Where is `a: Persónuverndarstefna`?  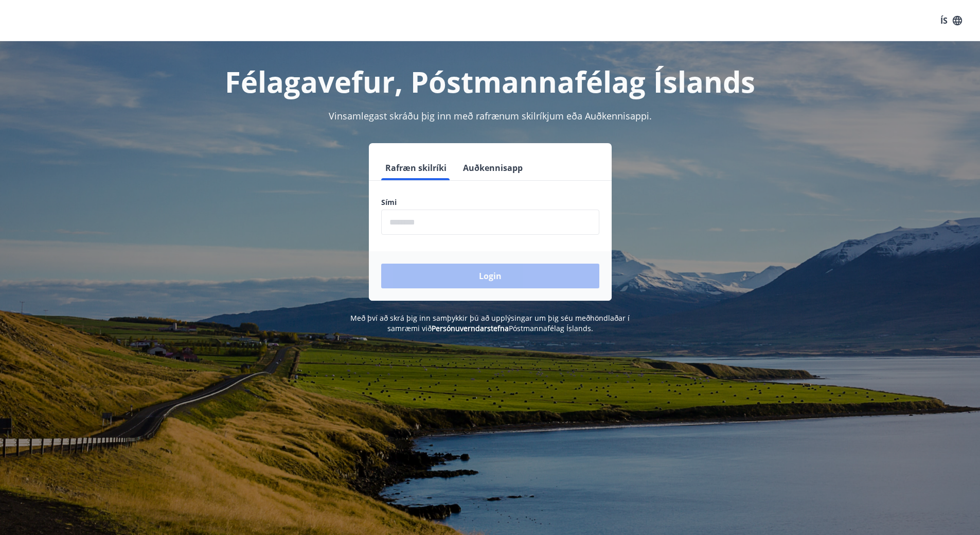 a: Persónuverndarstefna is located at coordinates (471, 328).